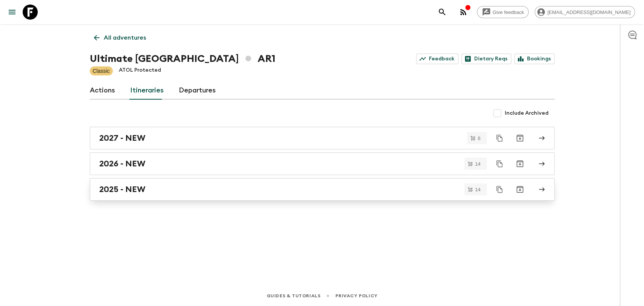 This screenshot has height=306, width=644. What do you see at coordinates (120, 38) in the screenshot?
I see `a: All adventures` at bounding box center [120, 38].